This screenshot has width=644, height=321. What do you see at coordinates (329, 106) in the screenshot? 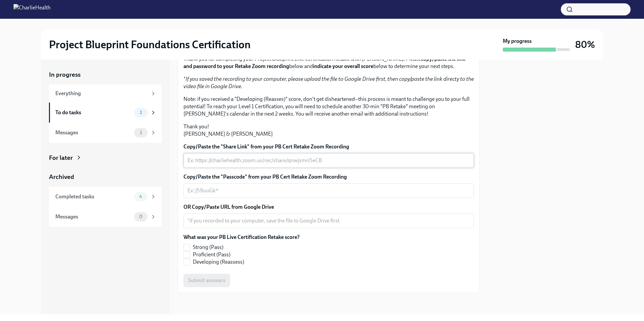
I see `p: Note: if you received a "Developing (Reasses)" score, don't get disheartened--this process is mea...` at bounding box center [329, 106].